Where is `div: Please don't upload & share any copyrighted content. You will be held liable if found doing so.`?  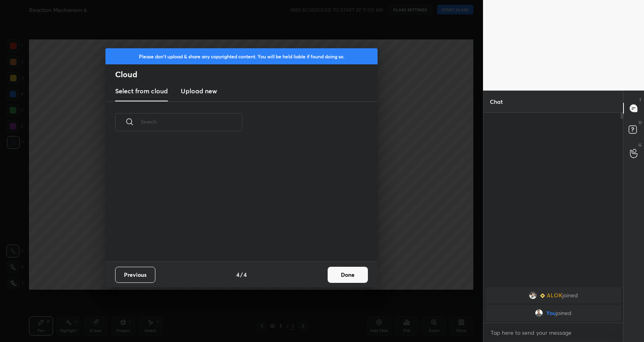
div: Please don't upload & share any copyrighted content. You will be held liable if found doing so. is located at coordinates (242, 56).